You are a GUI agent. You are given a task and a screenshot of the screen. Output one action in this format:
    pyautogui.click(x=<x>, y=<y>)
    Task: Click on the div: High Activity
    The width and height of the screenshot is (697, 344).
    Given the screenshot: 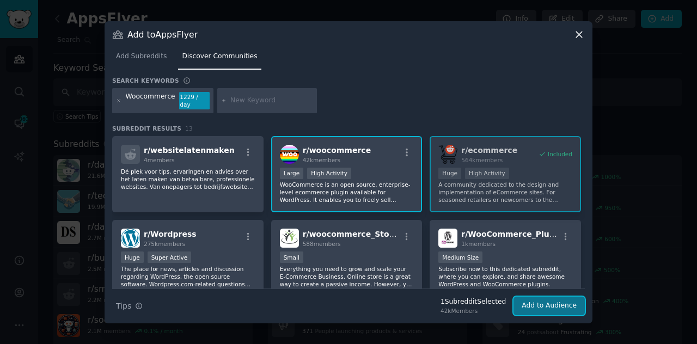 What is the action you would take?
    pyautogui.click(x=329, y=173)
    